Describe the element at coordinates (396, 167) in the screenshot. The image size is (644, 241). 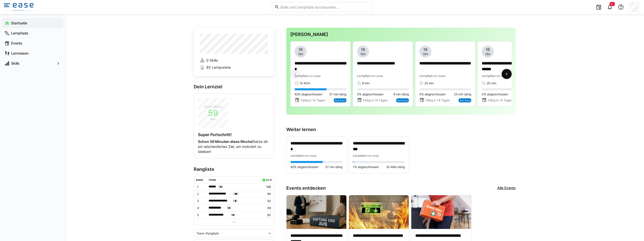
I see `span: 2h 48m übrig` at that location.